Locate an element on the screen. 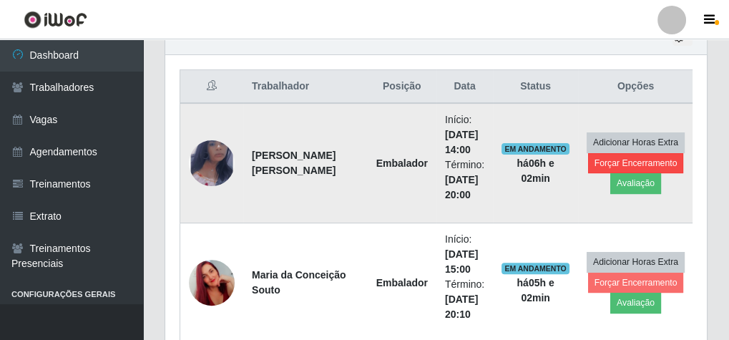 The width and height of the screenshot is (729, 340). strong: Maria da Conceição Souto is located at coordinates (299, 282).